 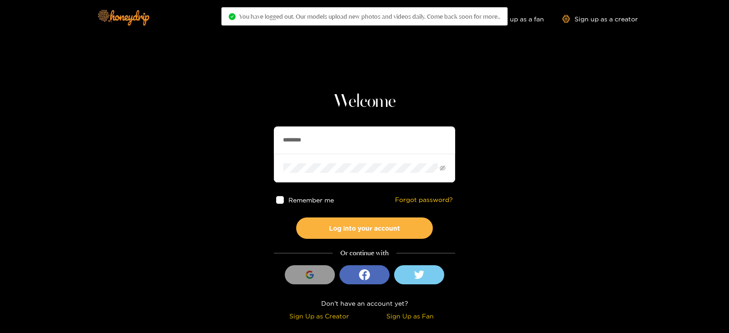 I want to click on span: eye-invisible, so click(x=442, y=168).